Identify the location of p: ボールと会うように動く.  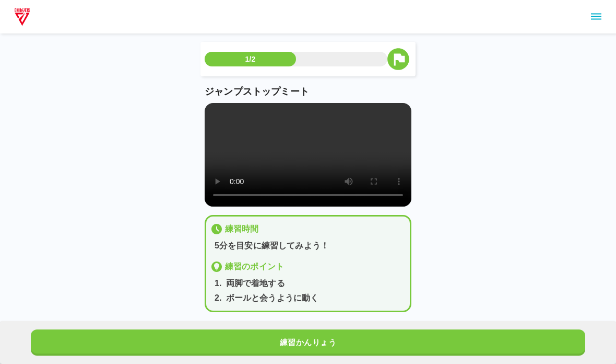
(273, 298).